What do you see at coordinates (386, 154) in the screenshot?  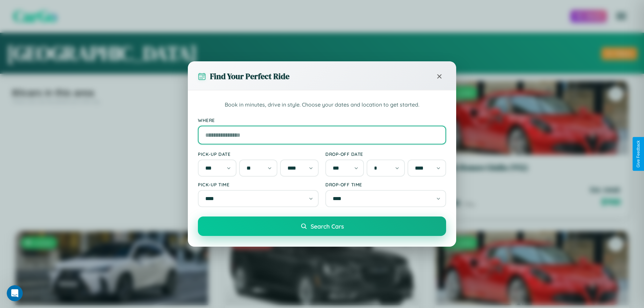 I see `label: Drop-off Date` at bounding box center [386, 154].